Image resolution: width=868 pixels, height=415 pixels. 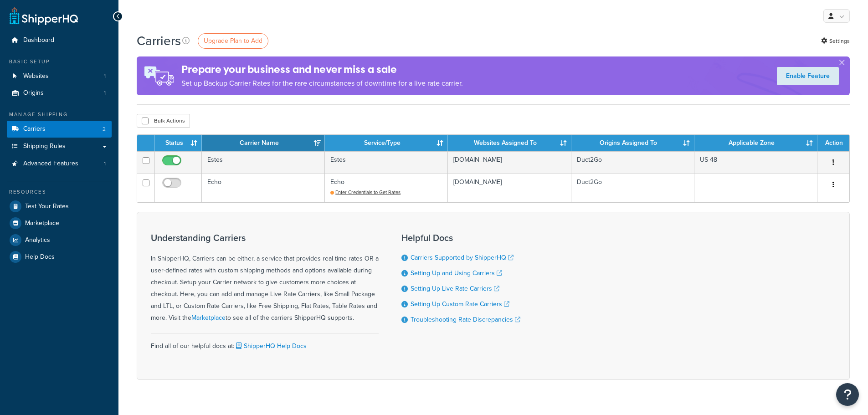 What do you see at coordinates (47, 206) in the screenshot?
I see `span: Test Your Rates` at bounding box center [47, 206].